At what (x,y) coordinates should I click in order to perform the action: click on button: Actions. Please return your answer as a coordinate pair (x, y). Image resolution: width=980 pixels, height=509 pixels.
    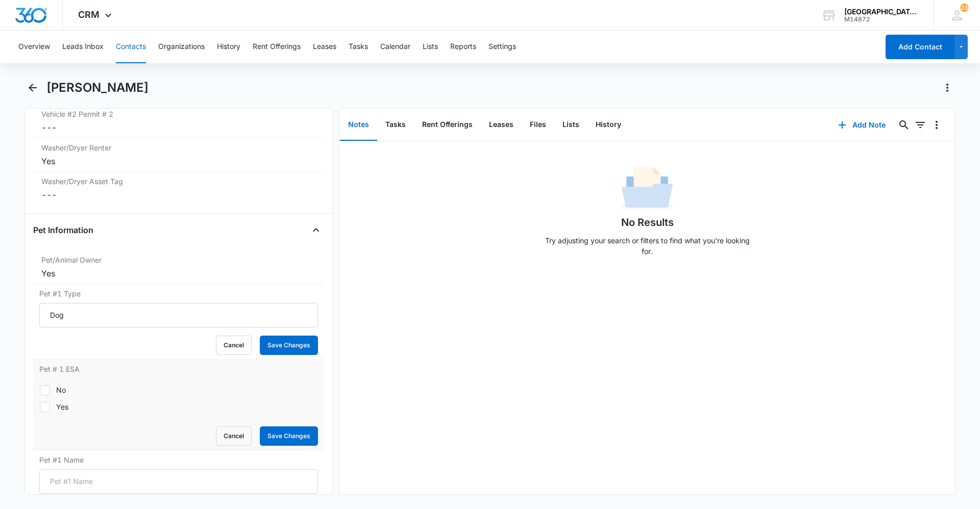
    Looking at the image, I should click on (947, 88).